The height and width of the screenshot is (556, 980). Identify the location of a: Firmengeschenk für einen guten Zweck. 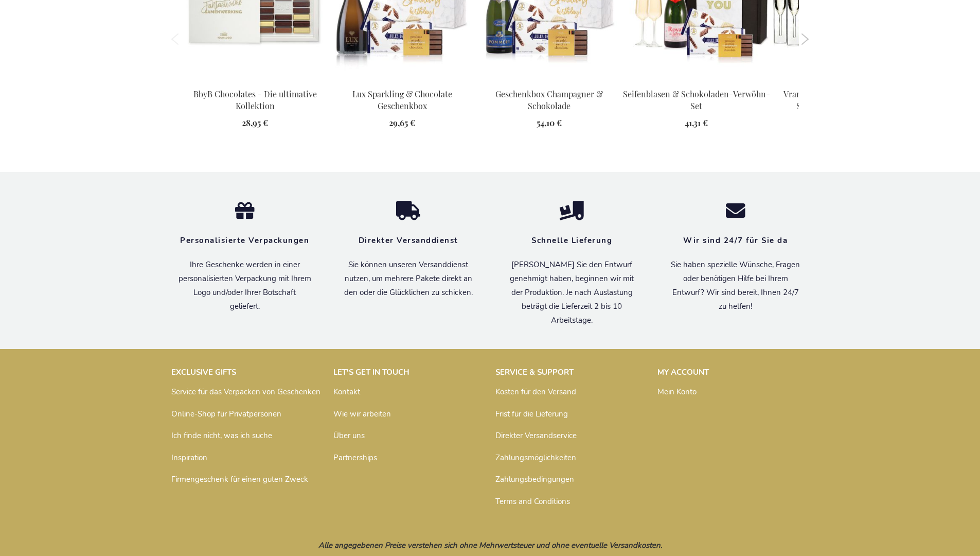
(239, 479).